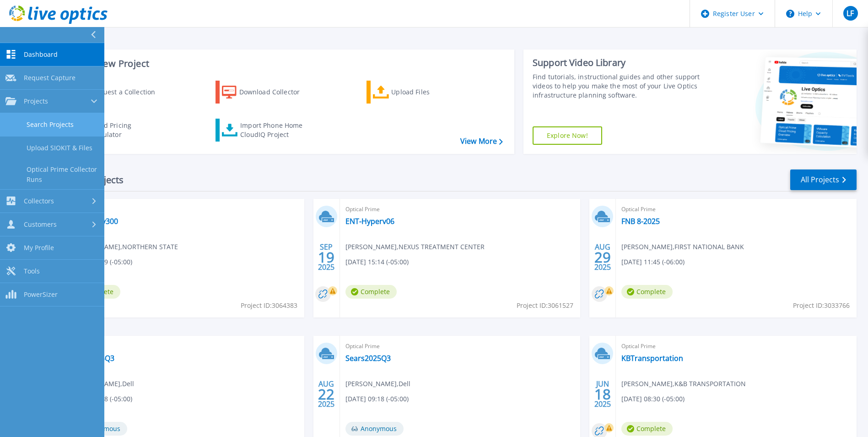  I want to click on h3: Start a New Project, so click(284, 64).